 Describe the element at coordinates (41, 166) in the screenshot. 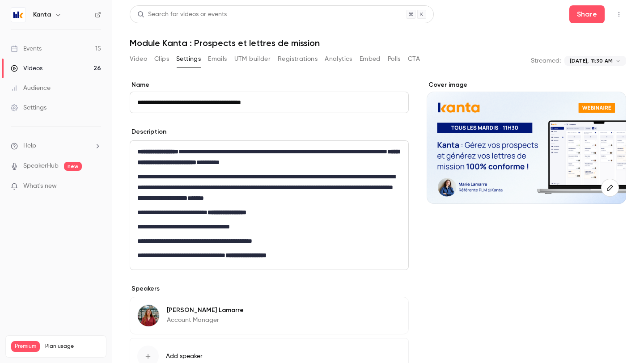

I see `a: SpeakerHub` at that location.